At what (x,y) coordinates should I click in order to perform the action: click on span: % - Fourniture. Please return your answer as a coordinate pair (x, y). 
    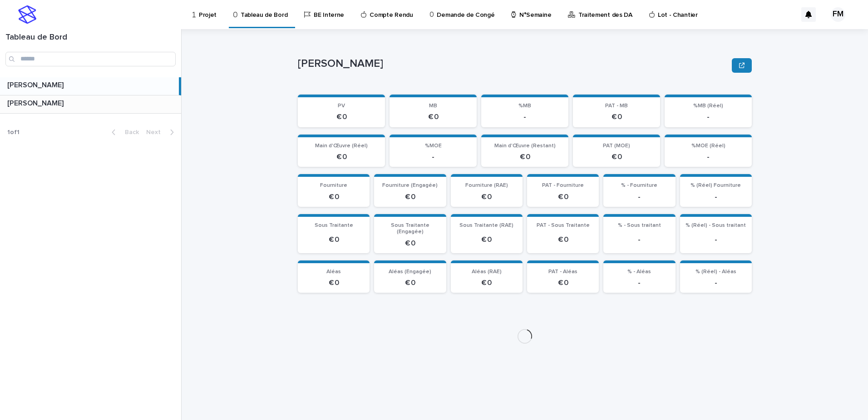
    Looking at the image, I should click on (639, 186).